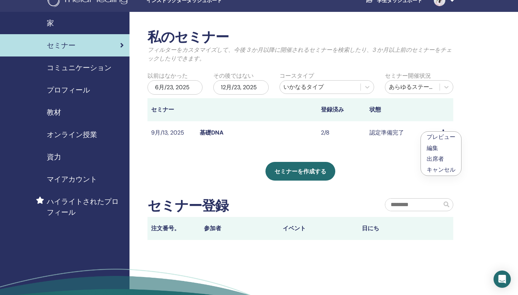  Describe the element at coordinates (413, 87) in the screenshot. I see `div: あらゆるステータス` at that location.